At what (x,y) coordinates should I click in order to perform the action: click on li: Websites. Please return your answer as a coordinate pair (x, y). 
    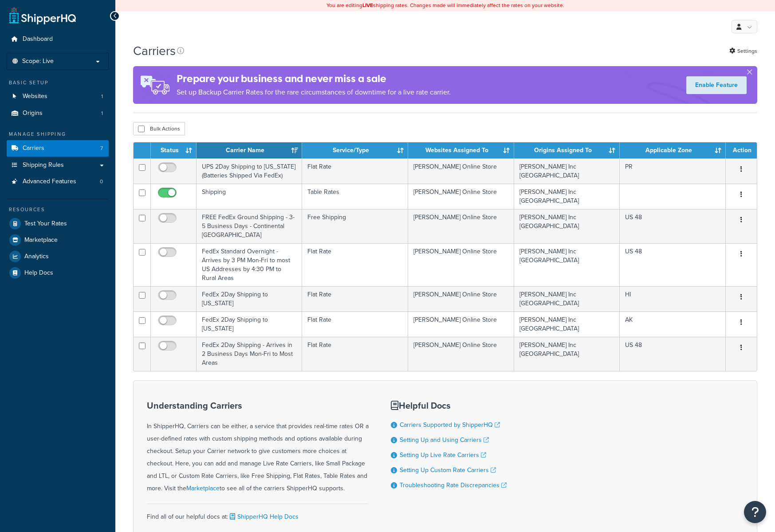
    Looking at the image, I should click on (58, 96).